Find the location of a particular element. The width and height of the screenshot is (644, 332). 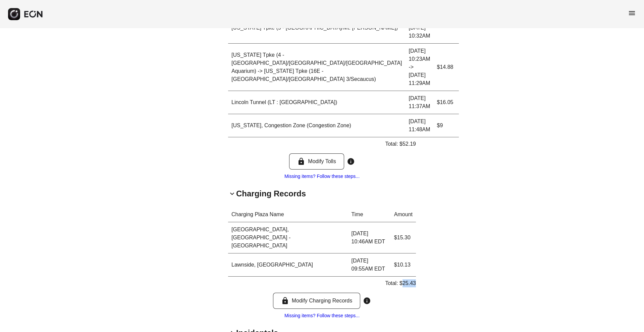

button: Modify Tolls is located at coordinates (316, 161).